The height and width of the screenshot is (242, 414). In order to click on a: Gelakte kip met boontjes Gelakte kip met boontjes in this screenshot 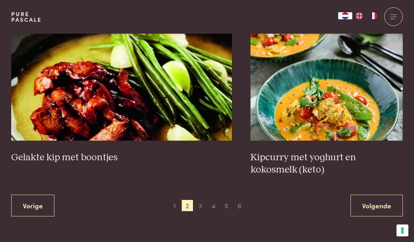, I will do `click(121, 82)`.